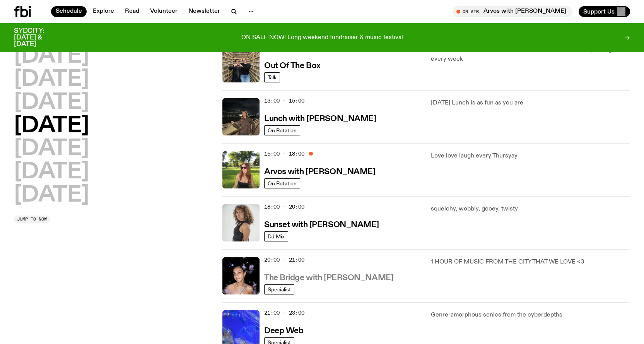 This screenshot has height=344, width=644. Describe the element at coordinates (241, 223) in the screenshot. I see `a: Tangela looks past her left shoulder into the camera with an inquisitive look. She is wearing a s...` at that location.